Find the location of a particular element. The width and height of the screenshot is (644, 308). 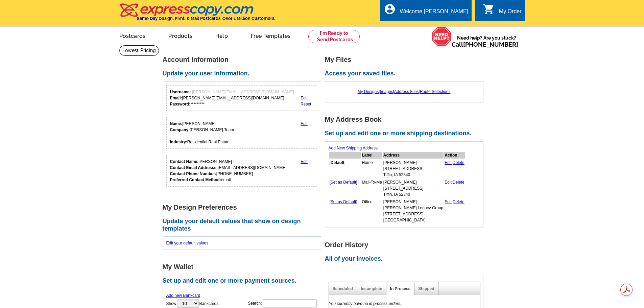

a: Images is located at coordinates (386, 92).